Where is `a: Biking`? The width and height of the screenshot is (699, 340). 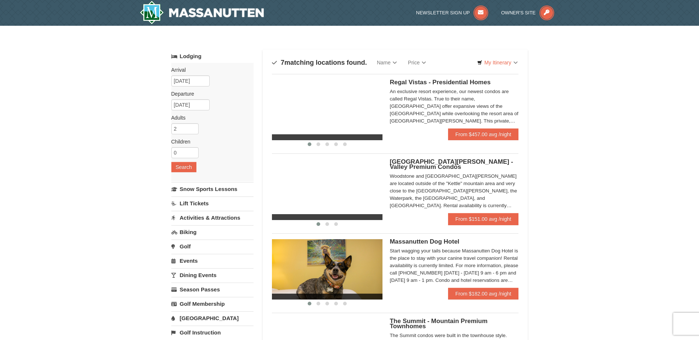
a: Biking is located at coordinates (212, 232).